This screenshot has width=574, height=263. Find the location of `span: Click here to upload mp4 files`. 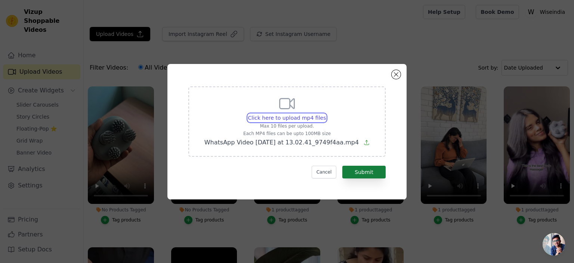

span: Click here to upload mp4 files is located at coordinates (287, 118).